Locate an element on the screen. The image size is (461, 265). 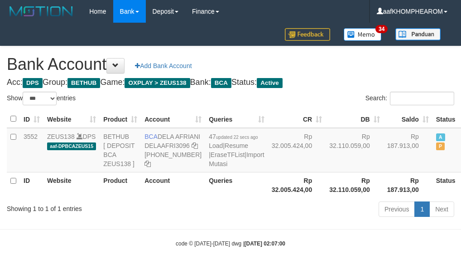
span: OXPLAY > ZEUS138 is located at coordinates (157, 83).